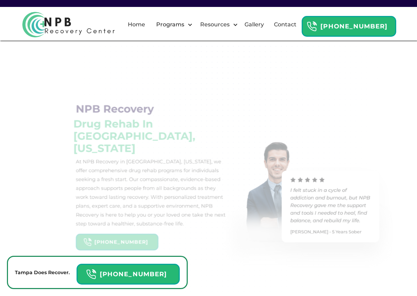  What do you see at coordinates (330, 205) in the screenshot?
I see `p: I felt stuck in a cycle of addiction and burnout, but NPB Recovery gave me the support and tools ...` at bounding box center [330, 205].